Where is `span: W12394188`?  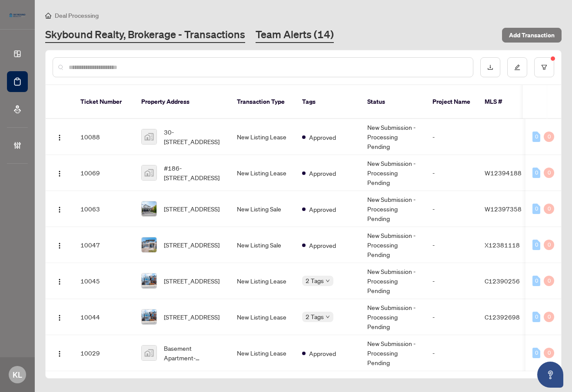 span: W12394188 is located at coordinates (503, 173).